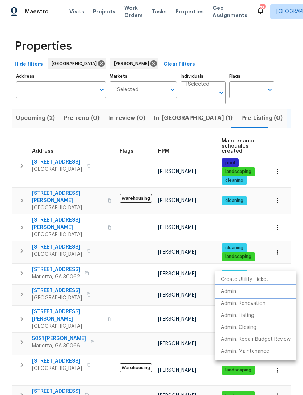  What do you see at coordinates (243, 303) in the screenshot?
I see `p: Admin: Renovation` at bounding box center [243, 303].